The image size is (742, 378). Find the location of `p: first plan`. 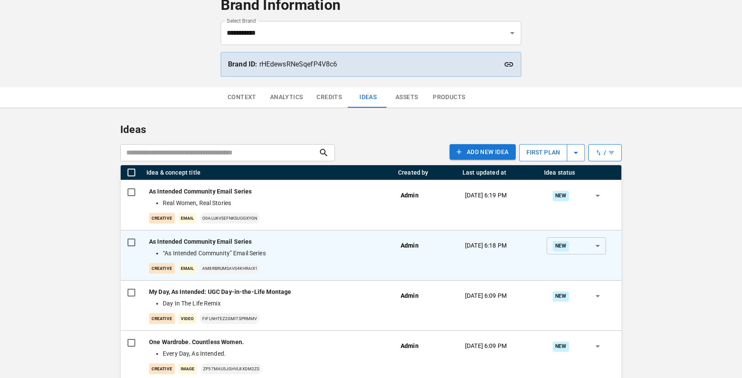

p: first plan is located at coordinates (543, 152).